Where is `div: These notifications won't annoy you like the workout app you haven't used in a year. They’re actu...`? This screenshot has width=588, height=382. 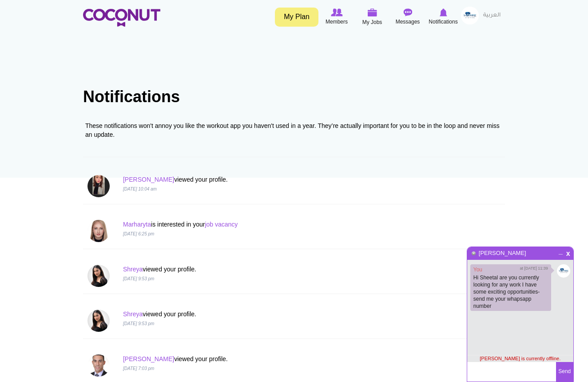 div: These notifications won't annoy you like the workout app you haven't used in a year. They’re actu... is located at coordinates (294, 131).